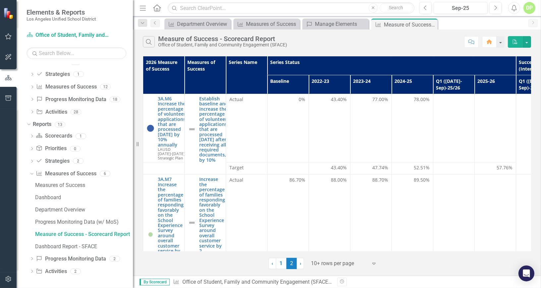  What do you see at coordinates (302, 99) in the screenshot?
I see `span: 0%` at bounding box center [302, 99].